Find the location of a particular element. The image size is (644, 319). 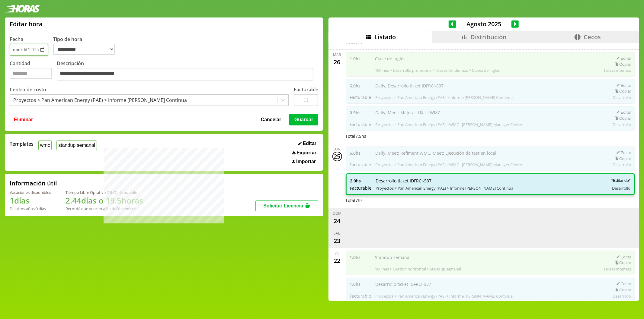

label: Tipo de hora is located at coordinates (87, 46).